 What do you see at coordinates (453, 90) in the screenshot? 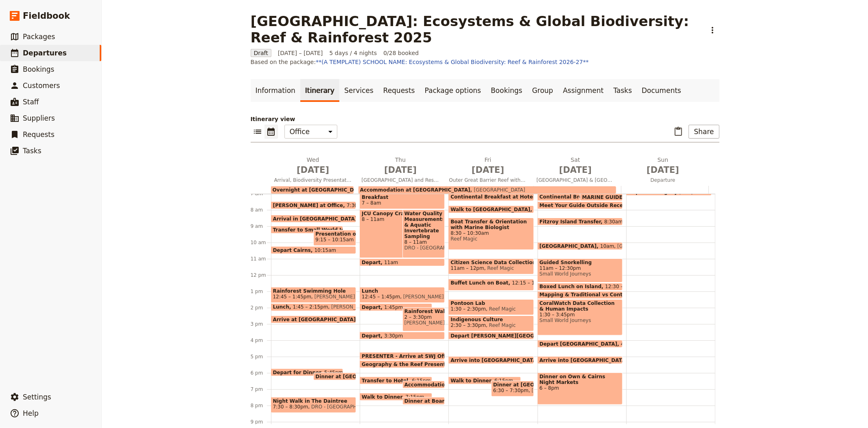
I see `a: Package options` at bounding box center [453, 90].